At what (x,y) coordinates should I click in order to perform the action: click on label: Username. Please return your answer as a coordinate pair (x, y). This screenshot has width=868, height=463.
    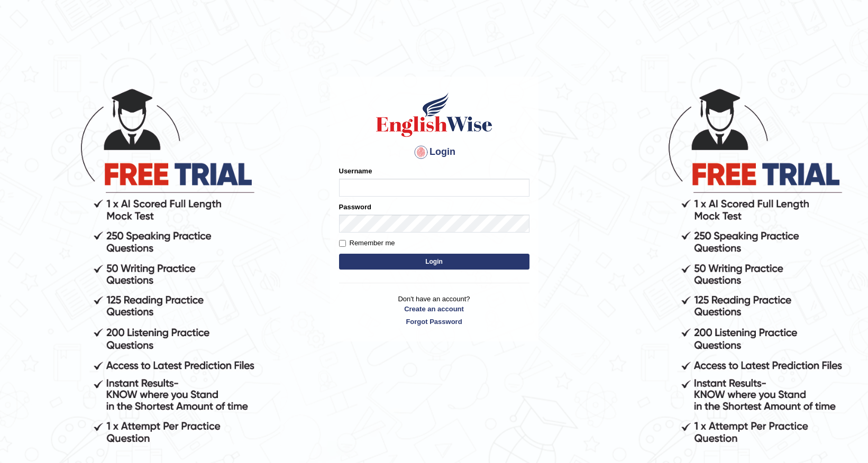
    Looking at the image, I should click on (355, 171).